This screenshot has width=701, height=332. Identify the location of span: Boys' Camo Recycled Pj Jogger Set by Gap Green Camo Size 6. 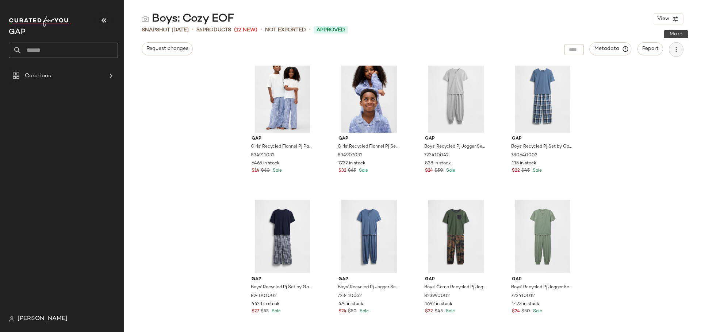
(455, 288).